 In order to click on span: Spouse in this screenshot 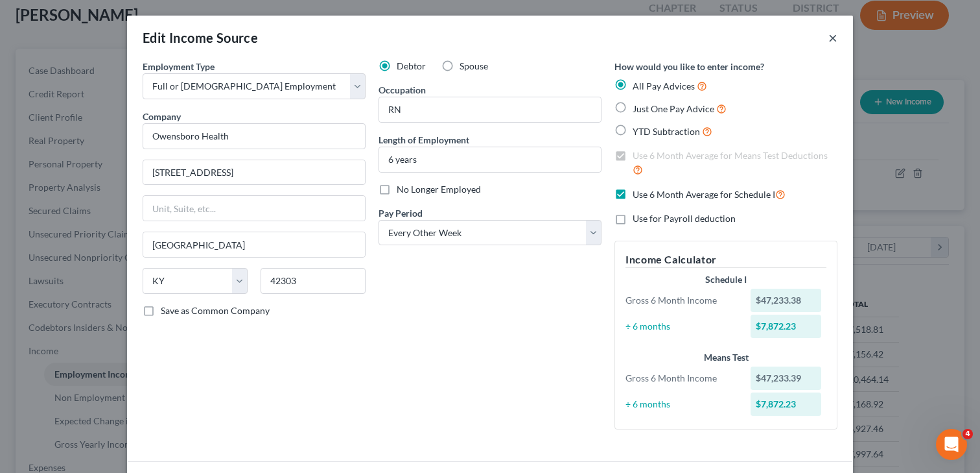, I will do `click(474, 65)`.